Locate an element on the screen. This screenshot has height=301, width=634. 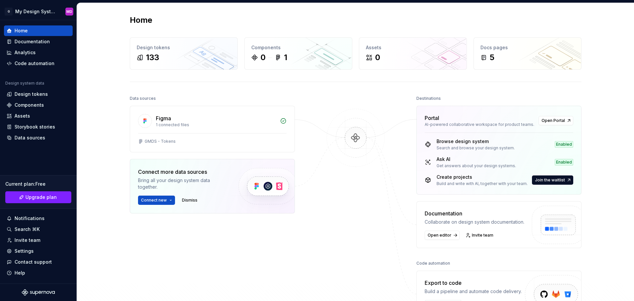
button: Notifications is located at coordinates (38, 218).